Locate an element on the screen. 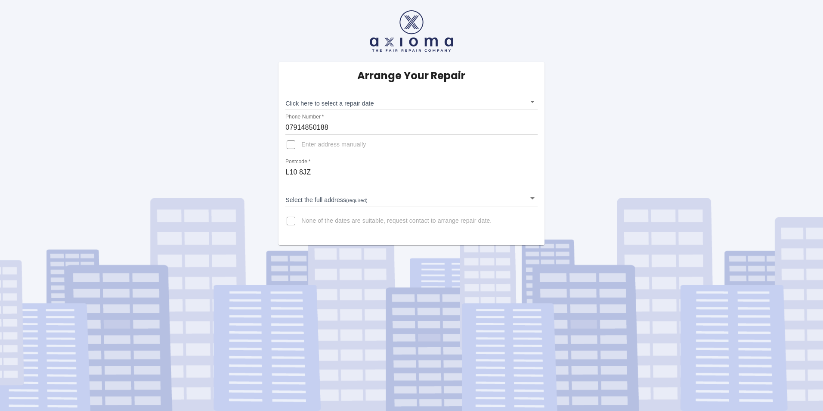 The height and width of the screenshot is (411, 823). img: axioma is located at coordinates (412, 31).